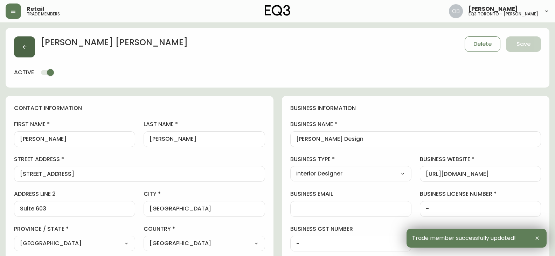 This screenshot has height=256, width=555. I want to click on label: address line 2, so click(75, 194).